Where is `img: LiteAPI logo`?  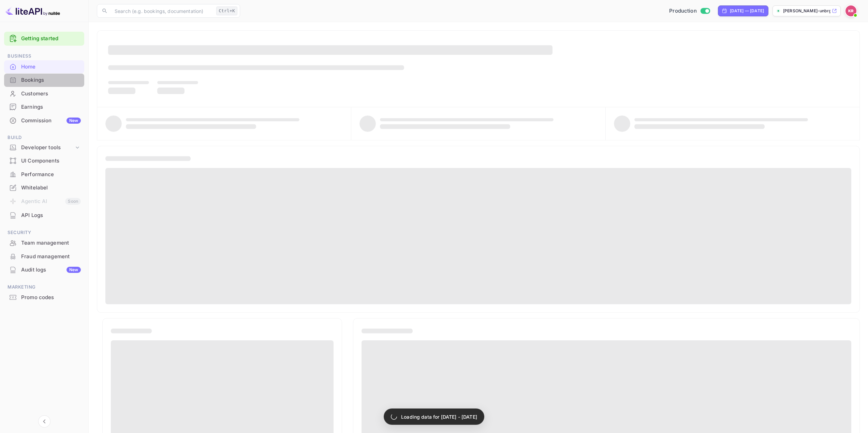 img: LiteAPI logo is located at coordinates (33, 11).